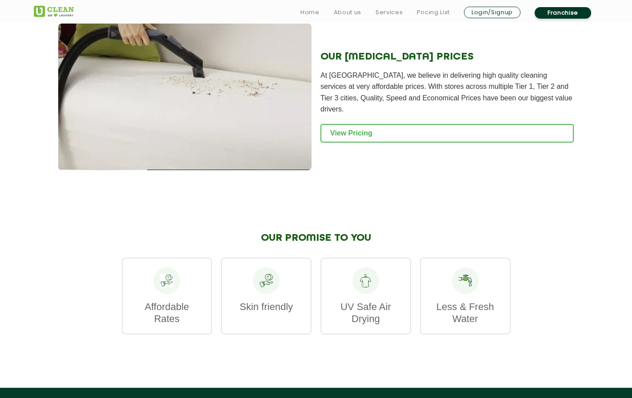 The image size is (632, 398). What do you see at coordinates (316, 238) in the screenshot?
I see `h2: OUR PROMISE TO YOU` at bounding box center [316, 238].